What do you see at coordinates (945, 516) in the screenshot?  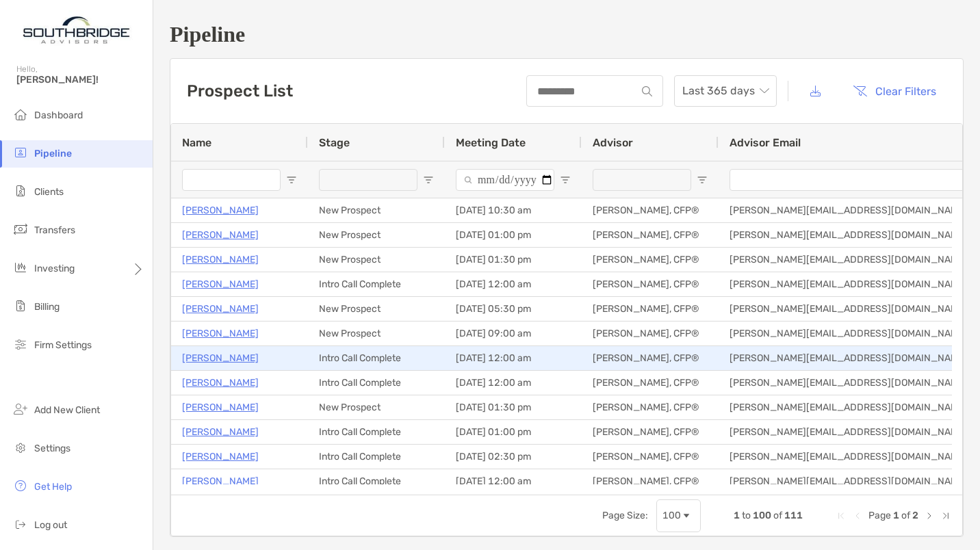 I see `div: Last Page` at bounding box center [945, 516].